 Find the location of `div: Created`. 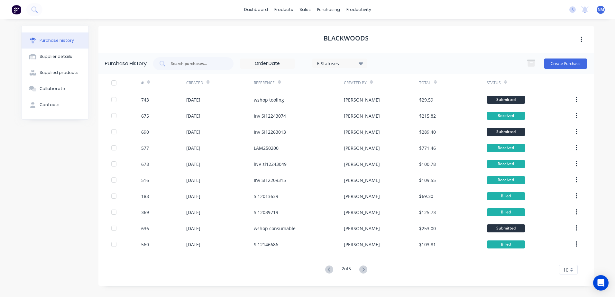

div: Created is located at coordinates (195, 83).